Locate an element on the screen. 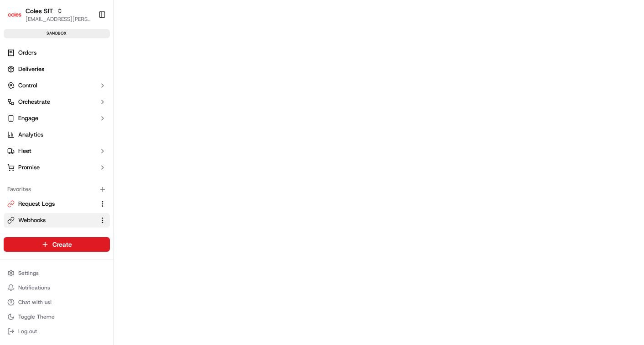  button: Webhooks is located at coordinates (57, 220).